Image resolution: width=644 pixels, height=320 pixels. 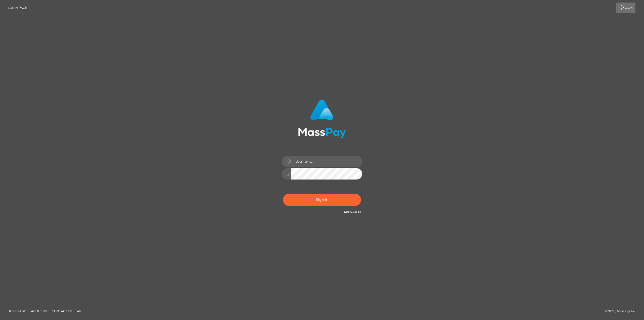 I want to click on a: Login Page, so click(x=17, y=8).